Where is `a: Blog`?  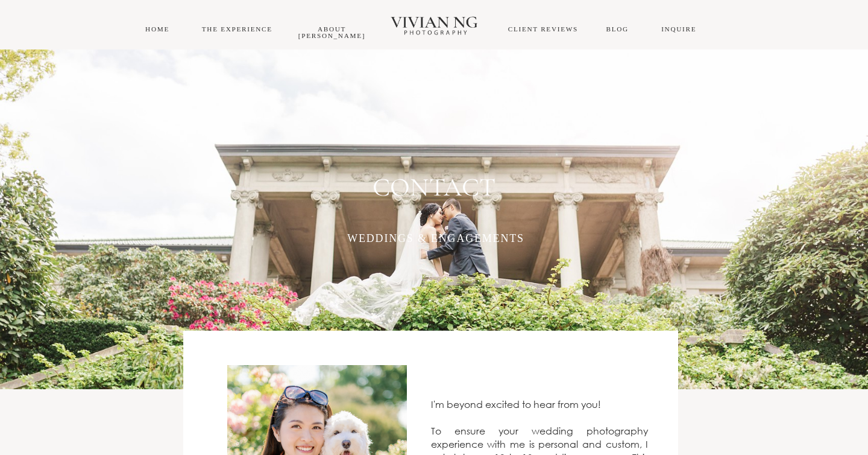
a: Blog is located at coordinates (616, 29).